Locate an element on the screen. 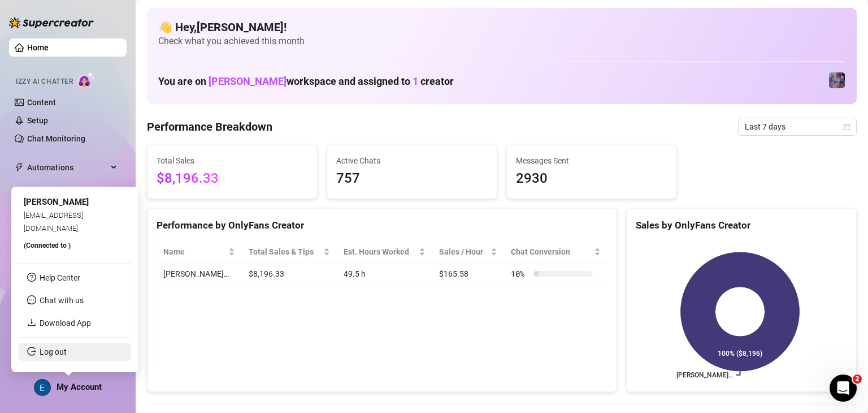 The image size is (868, 413). span: Last 7 days is located at coordinates (797, 127).